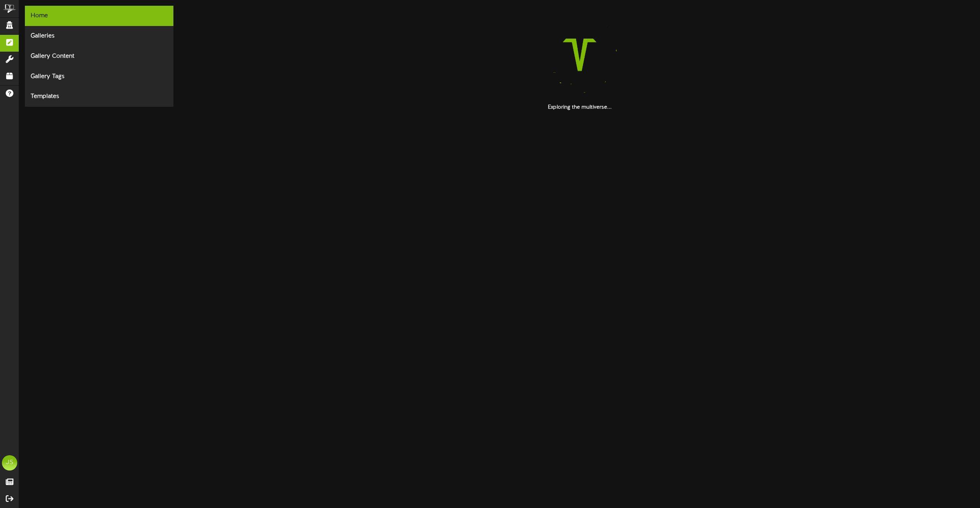 Image resolution: width=980 pixels, height=508 pixels. I want to click on div: Gallery Tags, so click(99, 77).